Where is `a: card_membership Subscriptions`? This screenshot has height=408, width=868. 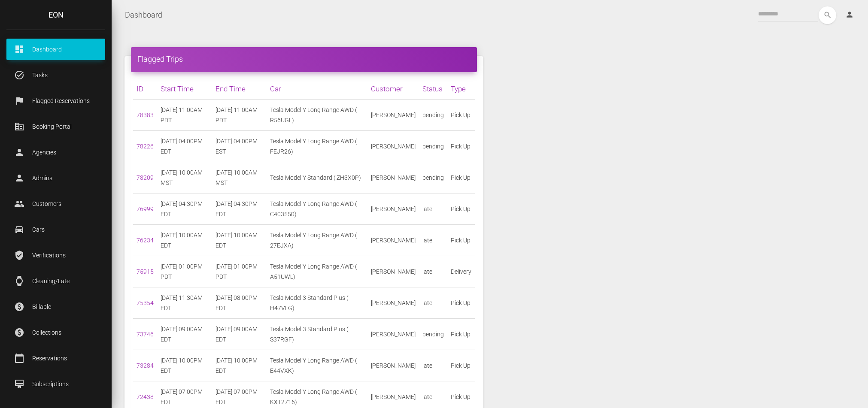 a: card_membership Subscriptions is located at coordinates (56, 384).